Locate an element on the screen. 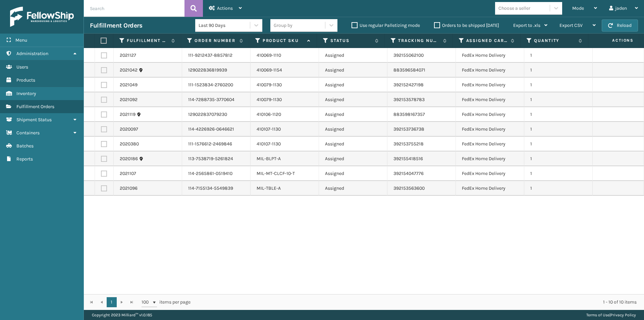 The width and height of the screenshot is (644, 320). label: Assigned Carrier Service is located at coordinates (487, 41).